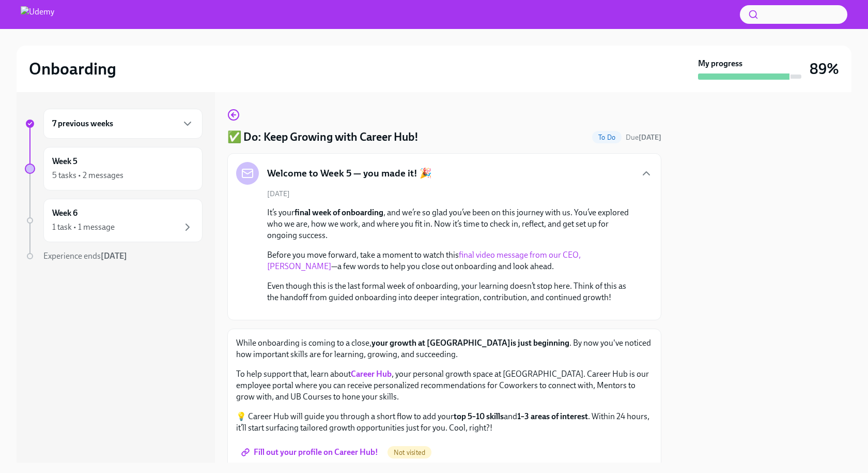 Image resolution: width=868 pixels, height=473 pixels. I want to click on p: While onboarding is coming to a close, . By now you've noticed how important skills are for learn..., so click(444, 349).